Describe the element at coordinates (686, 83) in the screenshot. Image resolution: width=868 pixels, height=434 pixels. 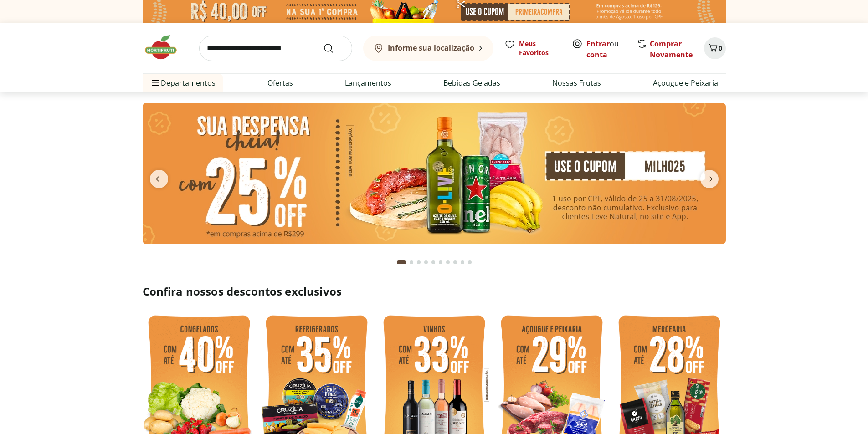
I see `a: Açougue e Peixaria` at that location.